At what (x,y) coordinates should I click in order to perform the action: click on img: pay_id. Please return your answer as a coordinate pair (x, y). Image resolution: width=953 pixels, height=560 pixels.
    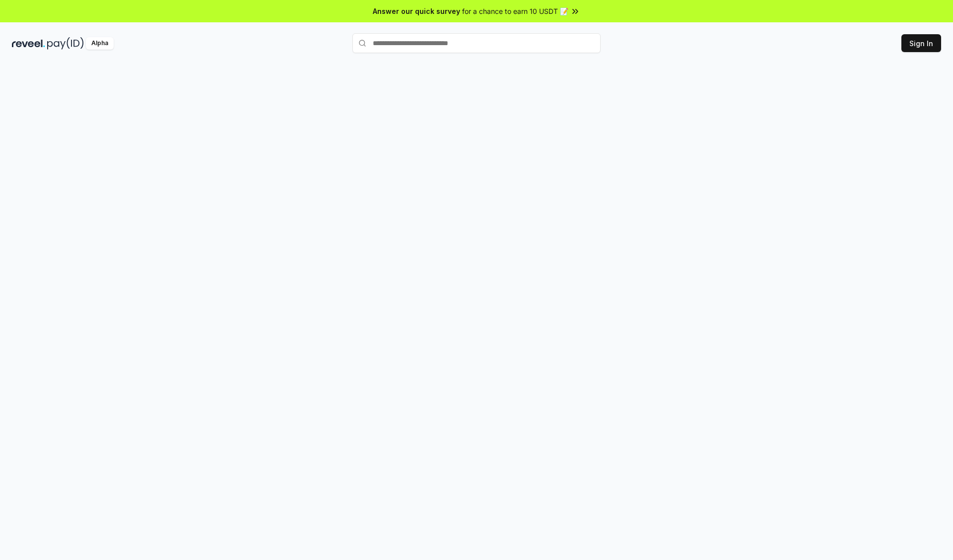
    Looking at the image, I should click on (66, 43).